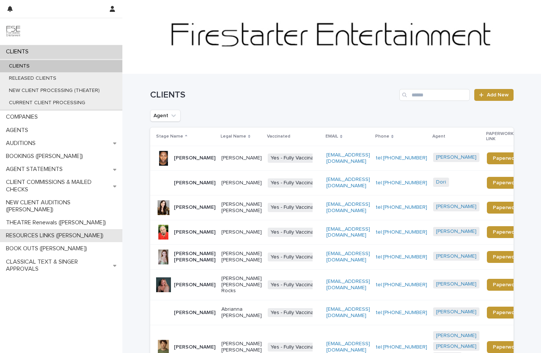 The height and width of the screenshot is (353, 541). I want to click on button: Agent, so click(165, 116).